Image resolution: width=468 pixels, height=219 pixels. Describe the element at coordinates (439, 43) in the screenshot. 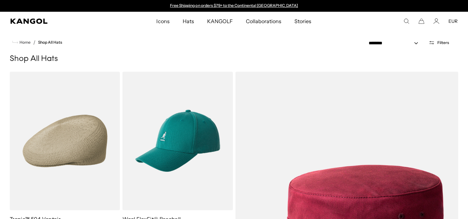

I see `button: Open filters` at that location.